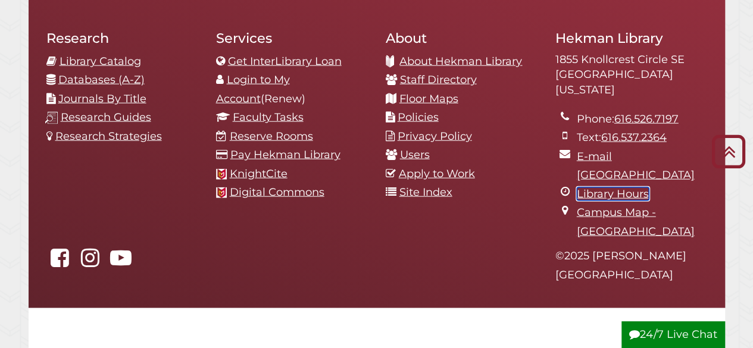 The height and width of the screenshot is (348, 753). Describe the element at coordinates (634, 138) in the screenshot. I see `a: 616.537.2364` at that location.